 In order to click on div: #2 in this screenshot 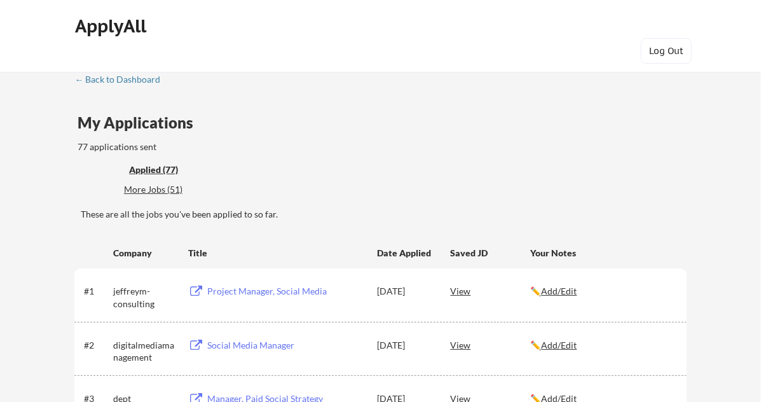, I will do `click(96, 345)`.